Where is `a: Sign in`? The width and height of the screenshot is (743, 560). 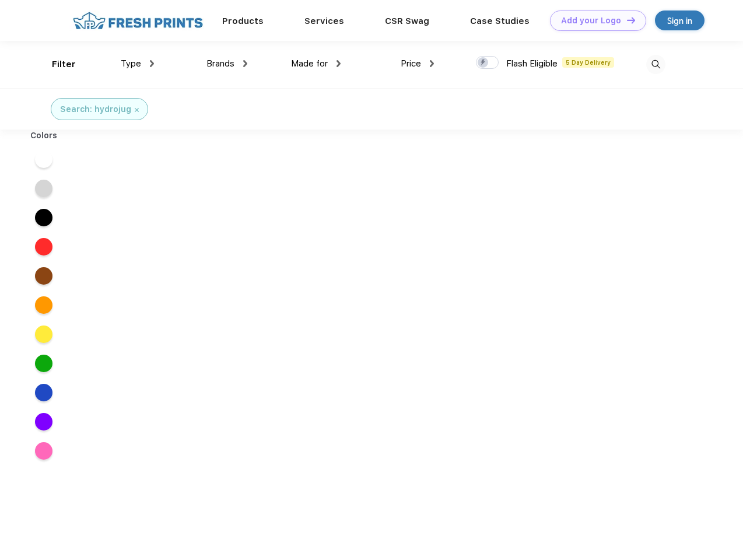
a: Sign in is located at coordinates (680, 20).